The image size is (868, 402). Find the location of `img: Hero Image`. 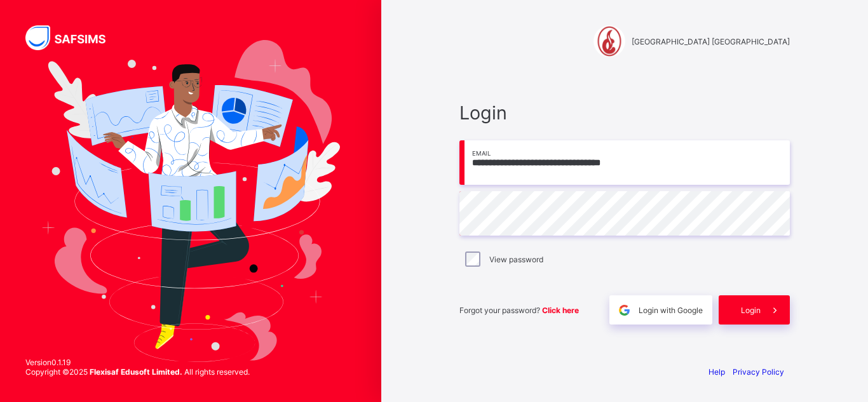

img: Hero Image is located at coordinates (190, 201).